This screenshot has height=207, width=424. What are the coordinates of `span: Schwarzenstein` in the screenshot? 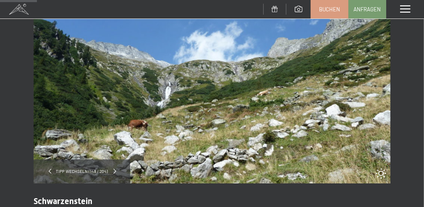 It's located at (63, 201).